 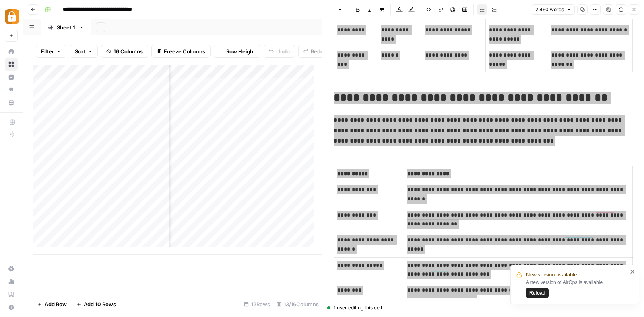 What do you see at coordinates (280, 52) in the screenshot?
I see `button: Undo` at bounding box center [280, 52].